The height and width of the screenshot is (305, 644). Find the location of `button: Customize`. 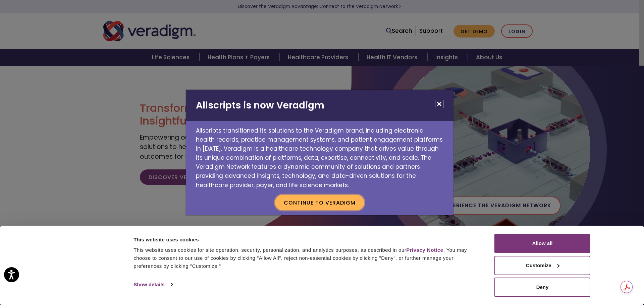

button: Customize is located at coordinates (543, 265).